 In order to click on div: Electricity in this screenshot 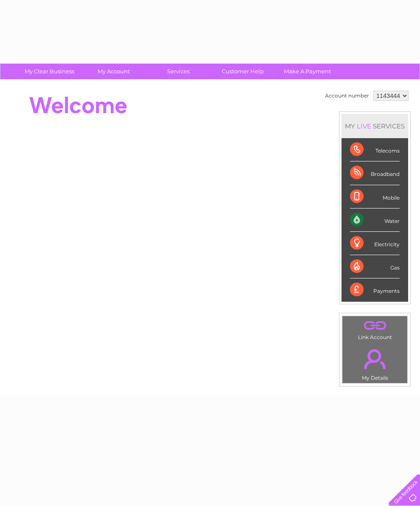, I will do `click(374, 244)`.